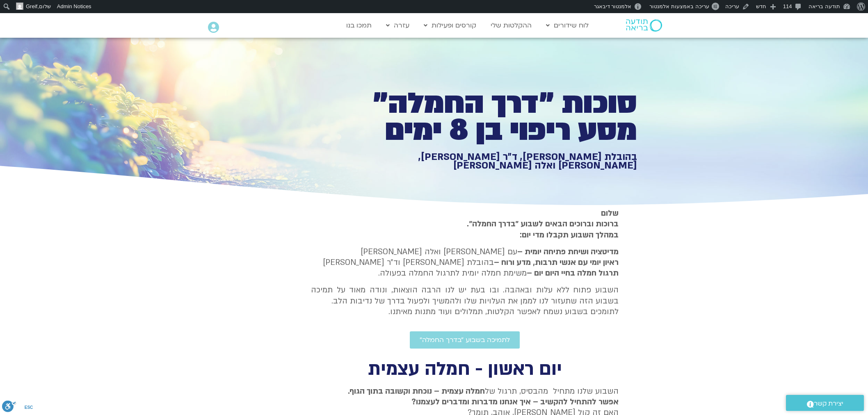  I want to click on strong: חמלה עצמית – נוכחת וקשובה בתוך הגוף. אפשר להתחיל להקשיב – איך אנחנו מדברות ומדברים לעצמנו?, so click(483, 397).